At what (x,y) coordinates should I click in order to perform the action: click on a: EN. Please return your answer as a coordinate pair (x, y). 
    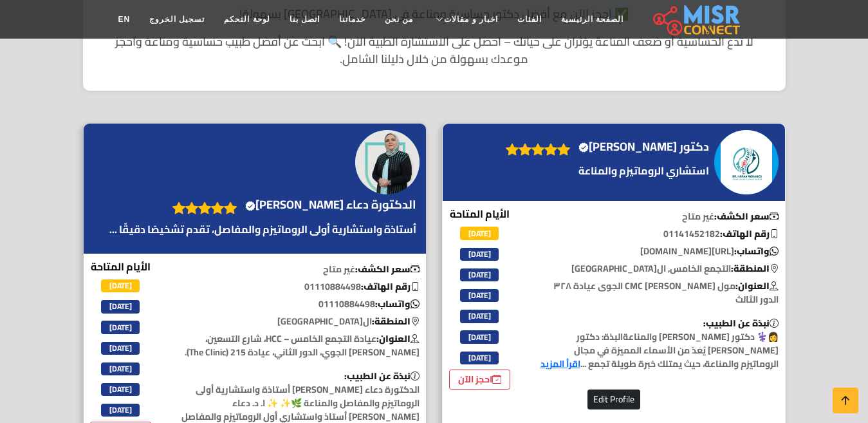
    Looking at the image, I should click on (124, 20).